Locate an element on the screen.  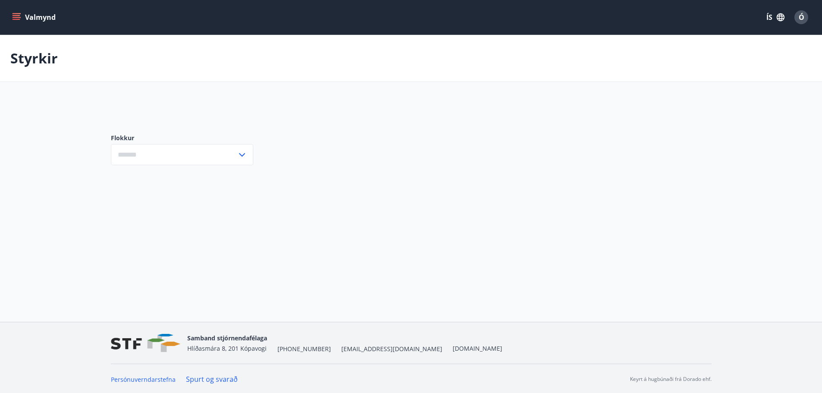
a: Persónuverndarstefna is located at coordinates (143, 379).